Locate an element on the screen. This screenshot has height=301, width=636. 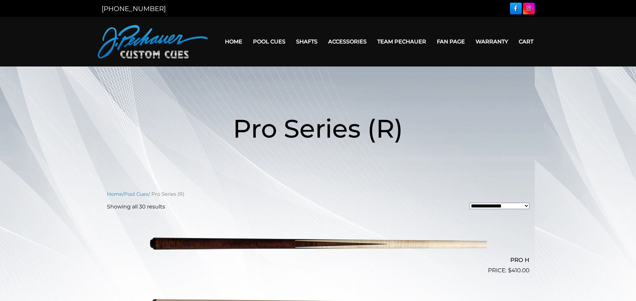
h2: PRO H is located at coordinates (318, 260).